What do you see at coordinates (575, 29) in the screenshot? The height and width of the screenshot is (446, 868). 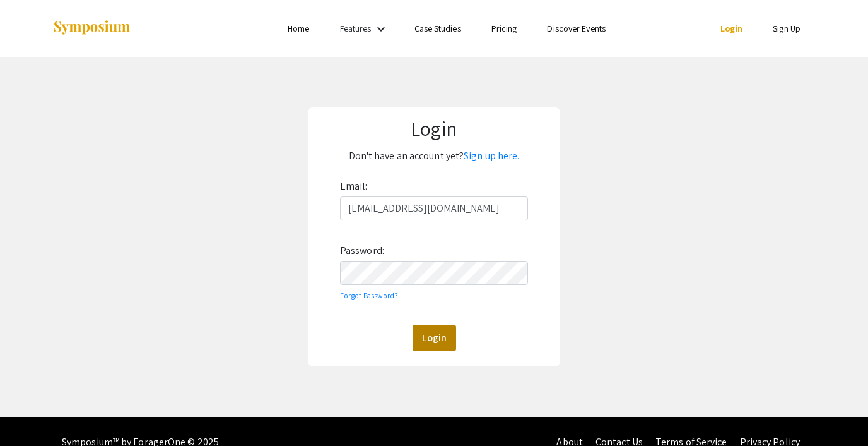 I see `a: Discover Events` at bounding box center [575, 29].